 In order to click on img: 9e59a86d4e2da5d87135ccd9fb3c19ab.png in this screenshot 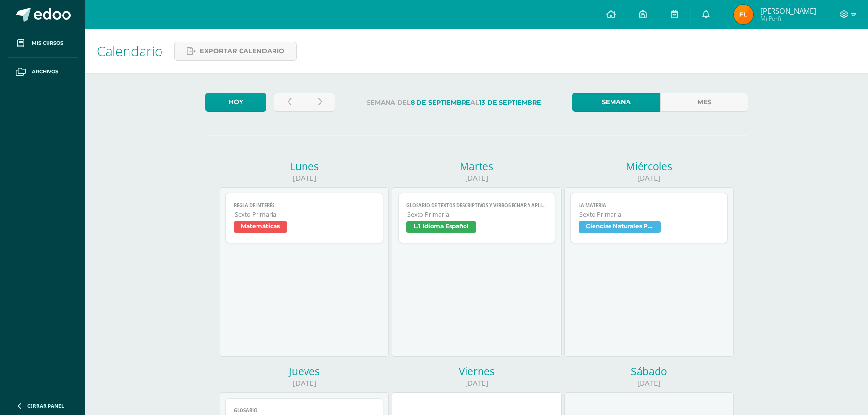, I will do `click(743, 15)`.